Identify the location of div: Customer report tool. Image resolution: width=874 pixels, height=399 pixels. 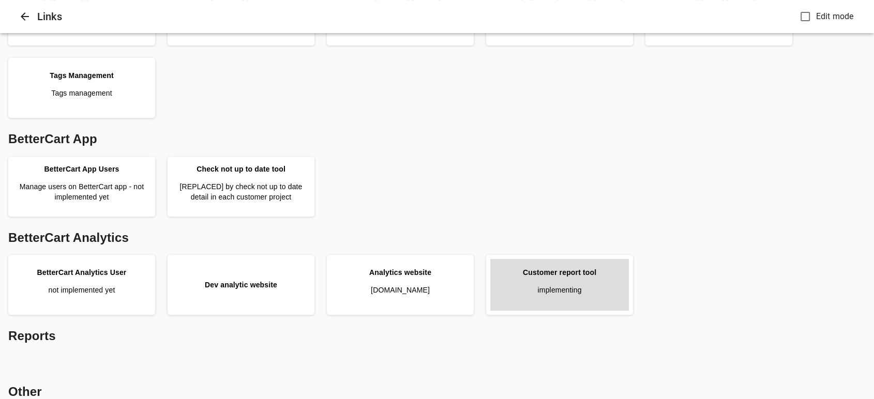
(560, 273).